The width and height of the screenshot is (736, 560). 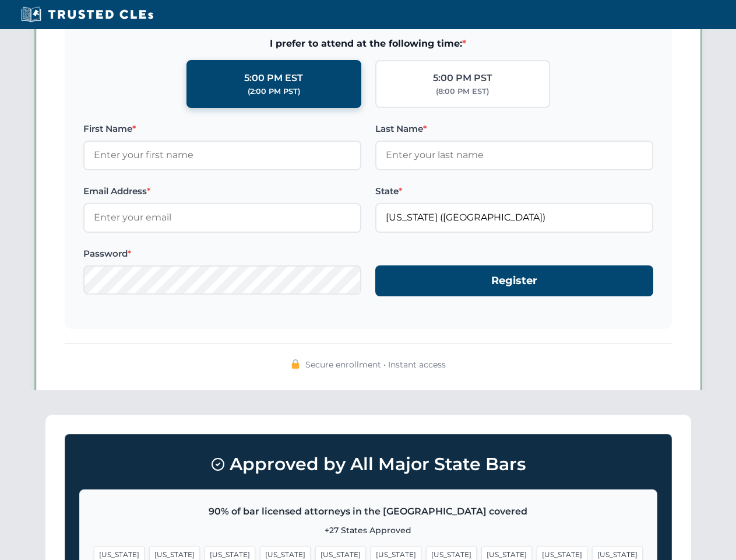 What do you see at coordinates (463, 91) in the screenshot?
I see `div: (8:00 PM EST)` at bounding box center [463, 91].